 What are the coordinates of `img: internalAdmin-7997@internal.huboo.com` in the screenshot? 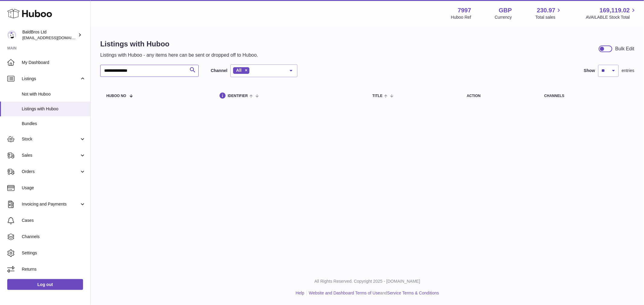 It's located at (12, 35).